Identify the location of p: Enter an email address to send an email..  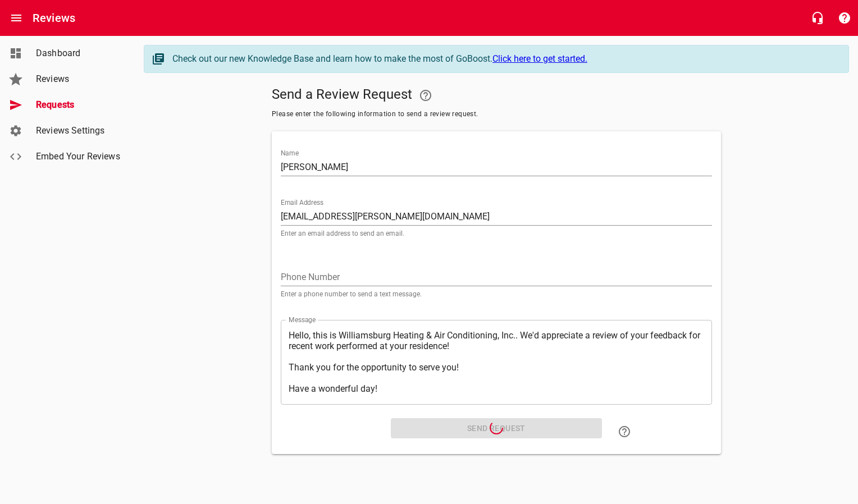
(496, 233).